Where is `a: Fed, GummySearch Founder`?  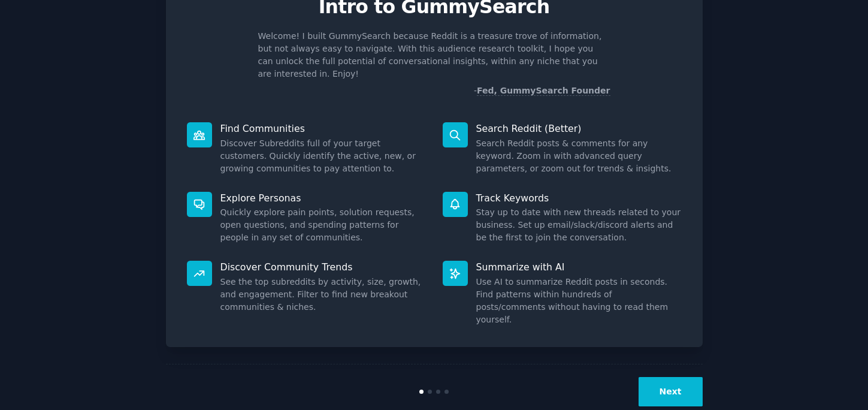
a: Fed, GummySearch Founder is located at coordinates (544, 90).